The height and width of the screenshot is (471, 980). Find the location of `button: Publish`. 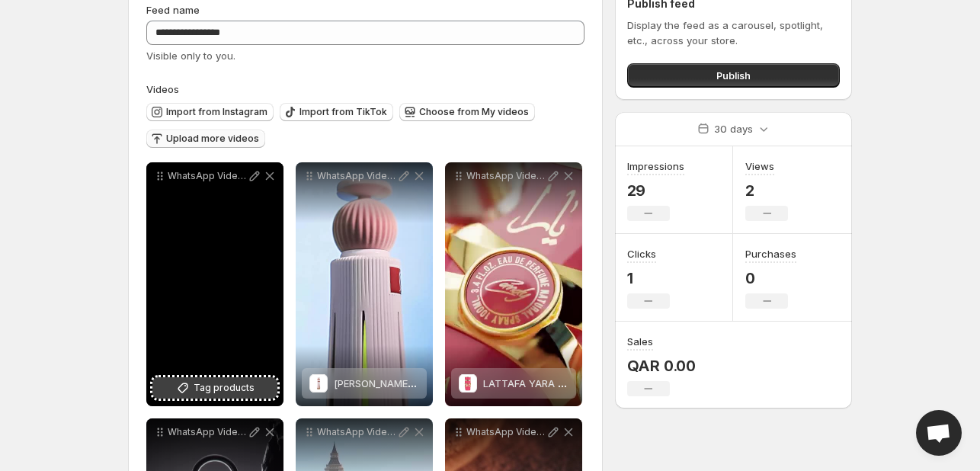

button: Publish is located at coordinates (733, 76).